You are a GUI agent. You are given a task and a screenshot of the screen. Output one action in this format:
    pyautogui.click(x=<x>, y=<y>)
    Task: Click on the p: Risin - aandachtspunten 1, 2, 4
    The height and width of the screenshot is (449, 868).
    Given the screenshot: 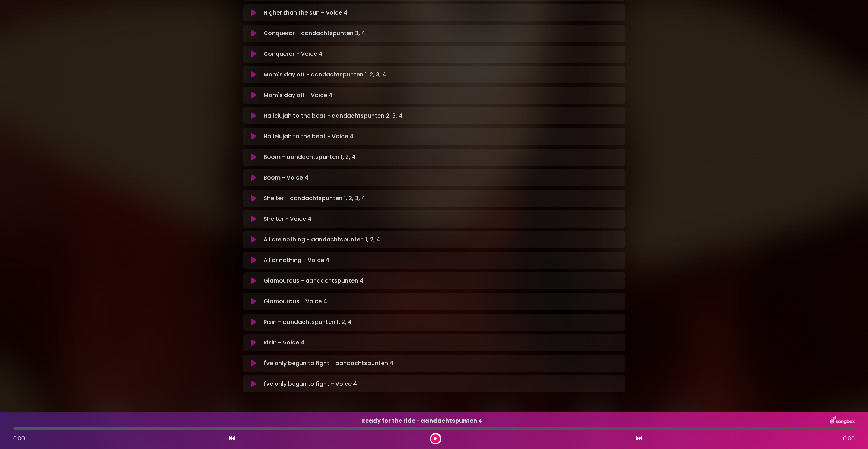 What is the action you would take?
    pyautogui.click(x=442, y=322)
    